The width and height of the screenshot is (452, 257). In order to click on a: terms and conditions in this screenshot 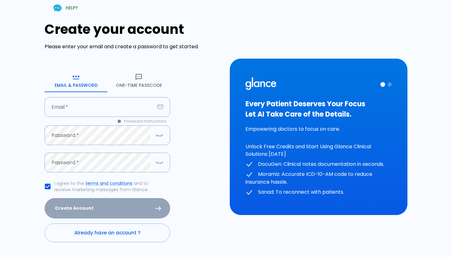, I will do `click(109, 184)`.